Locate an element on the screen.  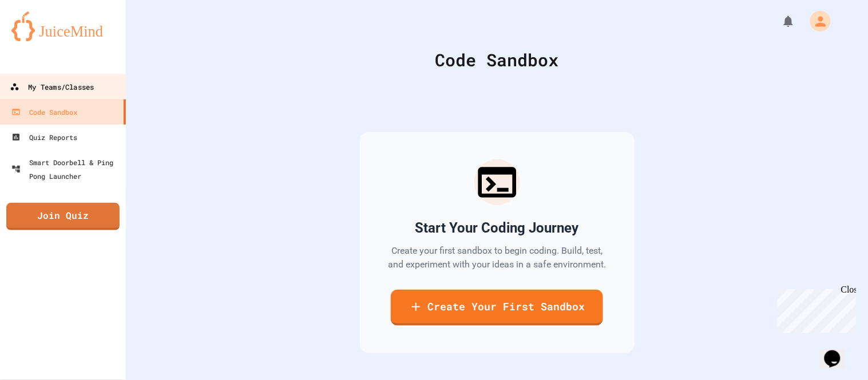
img: logo-orange.svg is located at coordinates (63, 26).